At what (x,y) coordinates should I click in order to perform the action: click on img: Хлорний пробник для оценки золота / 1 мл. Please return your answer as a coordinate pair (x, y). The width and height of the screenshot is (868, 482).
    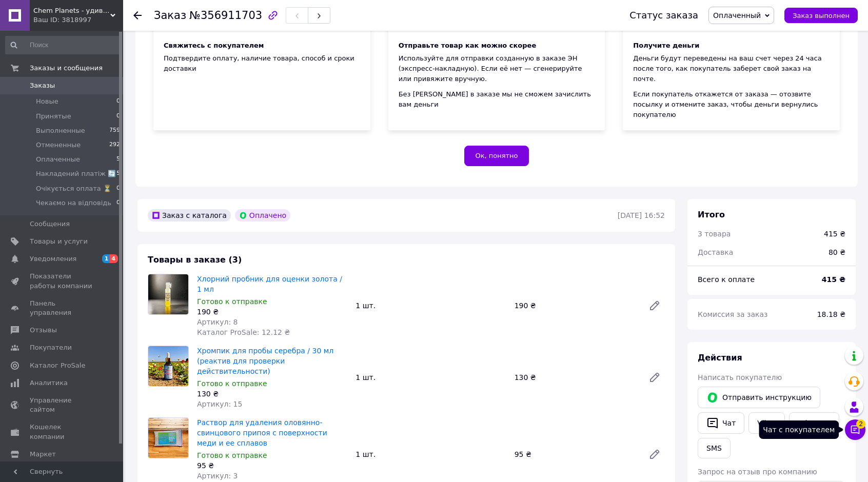
    Looking at the image, I should click on (169, 294).